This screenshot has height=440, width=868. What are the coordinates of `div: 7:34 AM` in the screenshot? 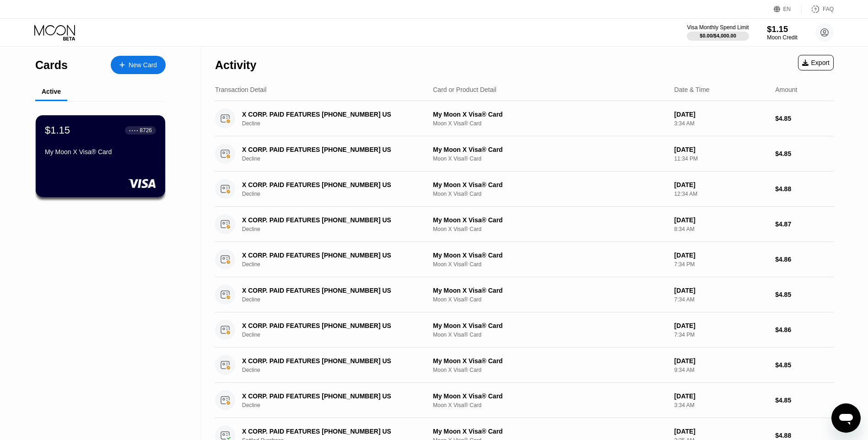 It's located at (721, 300).